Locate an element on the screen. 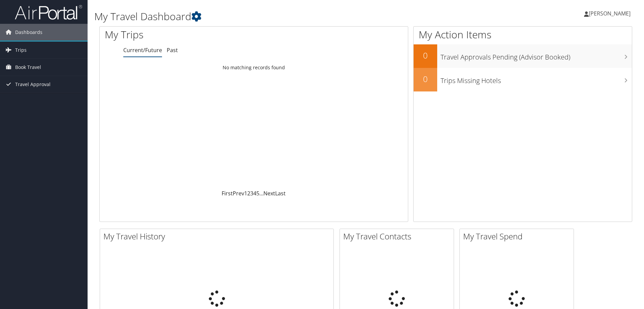 The height and width of the screenshot is (309, 644). h2: My Travel Spend is located at coordinates (519, 236).